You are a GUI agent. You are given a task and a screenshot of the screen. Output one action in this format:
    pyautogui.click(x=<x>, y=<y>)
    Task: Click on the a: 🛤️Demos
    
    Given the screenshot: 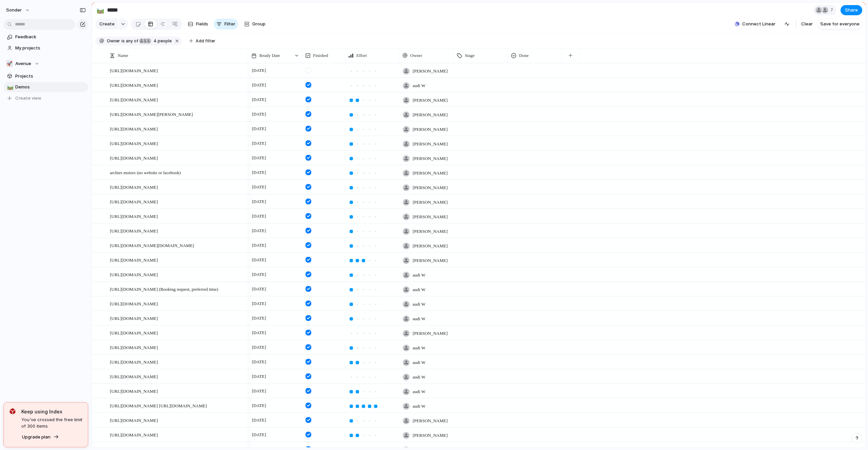 What is the action you would take?
    pyautogui.click(x=46, y=87)
    